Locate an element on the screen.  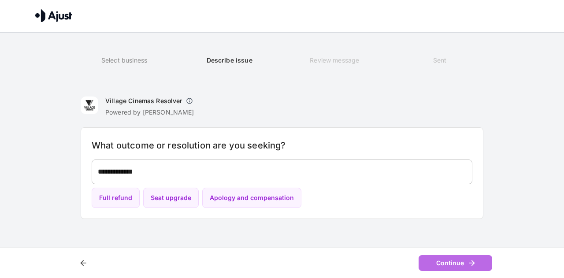
h6: Describe issue is located at coordinates (229, 60).